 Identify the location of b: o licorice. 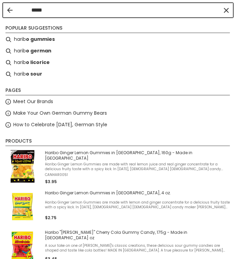
(38, 62).